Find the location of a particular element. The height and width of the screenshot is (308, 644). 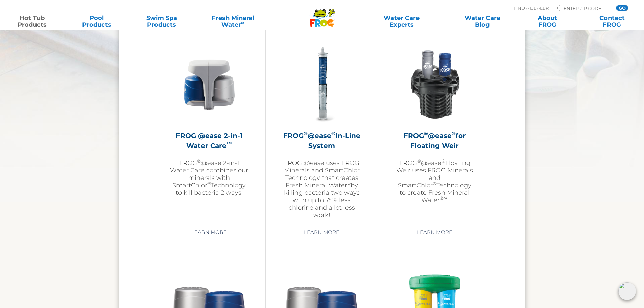

a: Water CareExperts is located at coordinates (402, 21).